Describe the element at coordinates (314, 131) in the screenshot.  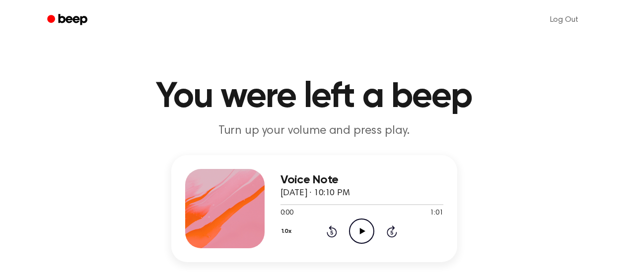
I see `p: Turn up your volume and press play.` at that location.